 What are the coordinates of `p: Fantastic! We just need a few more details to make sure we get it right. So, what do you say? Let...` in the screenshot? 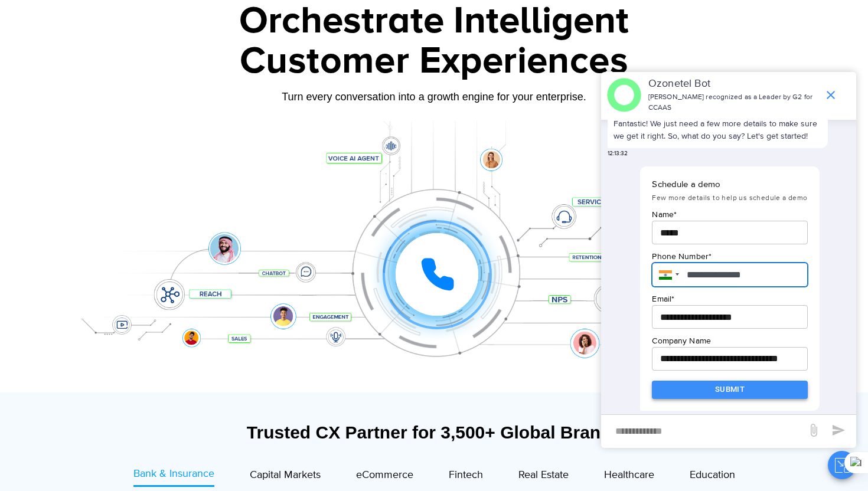 It's located at (718, 130).